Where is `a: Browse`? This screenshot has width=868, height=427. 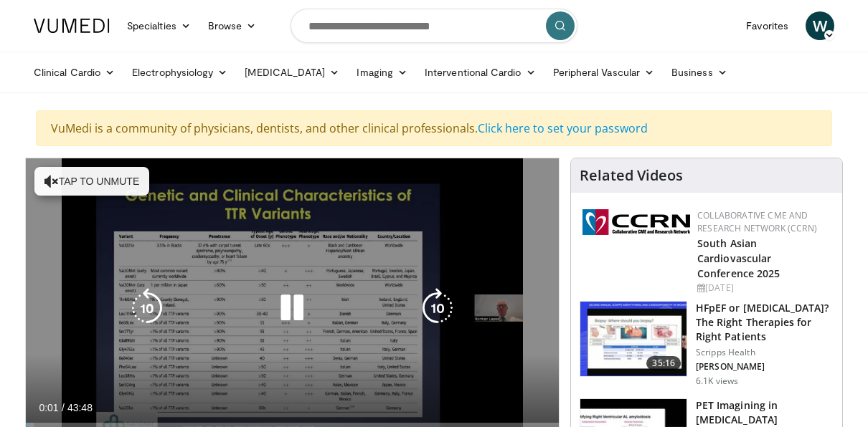
a: Browse is located at coordinates (232, 26).